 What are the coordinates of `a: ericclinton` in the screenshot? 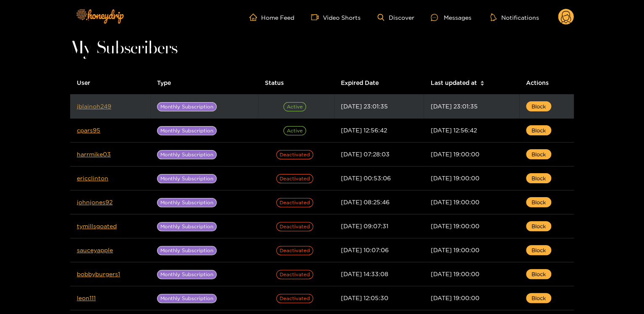 It's located at (92, 178).